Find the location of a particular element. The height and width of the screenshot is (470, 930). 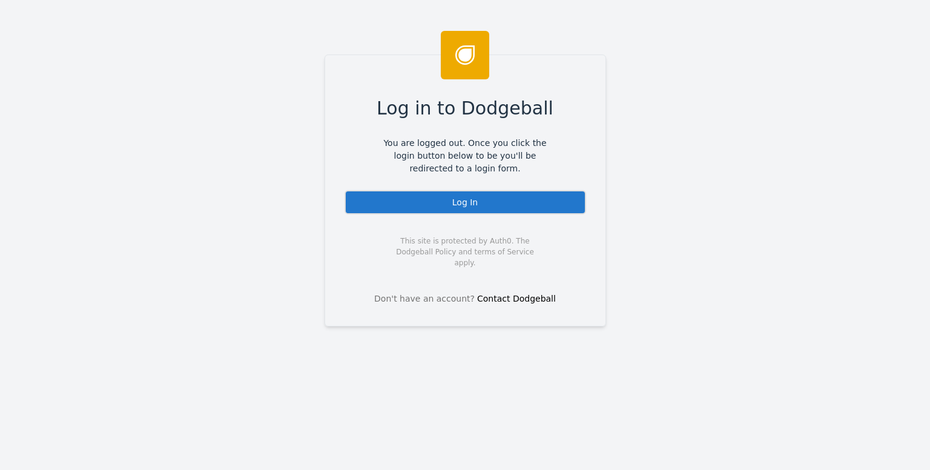

span: You are logged out. Once you click the login button below to be you'll be redirected to a login f... is located at coordinates (465, 156).